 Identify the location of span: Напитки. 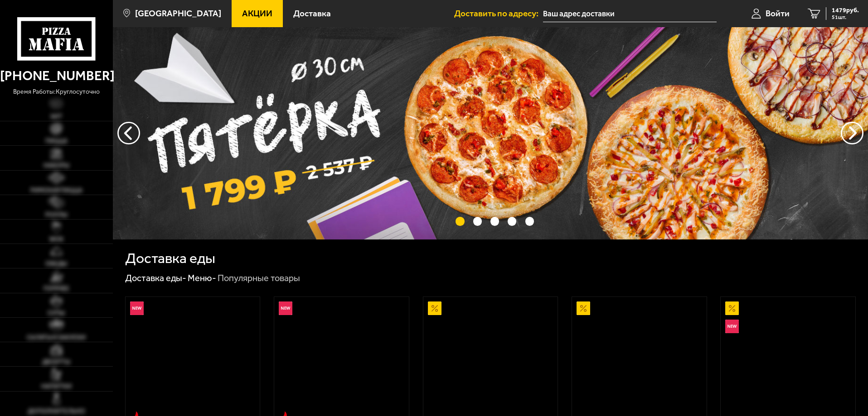
(56, 387).